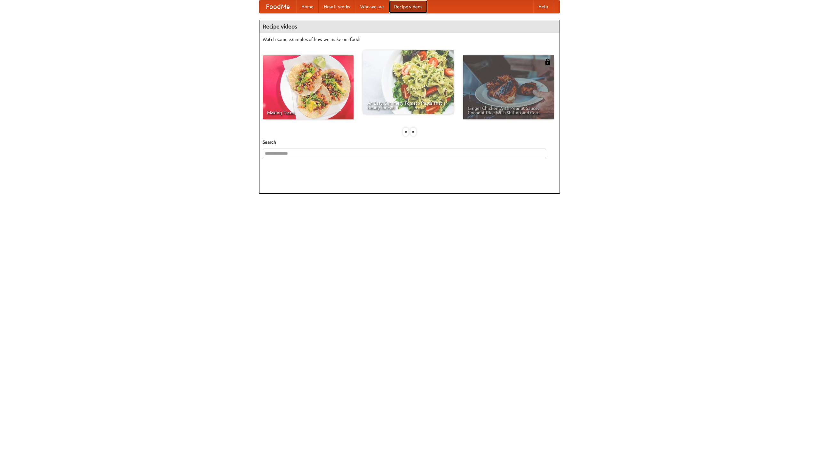 Image resolution: width=819 pixels, height=453 pixels. Describe the element at coordinates (308, 113) in the screenshot. I see `span: Making Tacos` at that location.